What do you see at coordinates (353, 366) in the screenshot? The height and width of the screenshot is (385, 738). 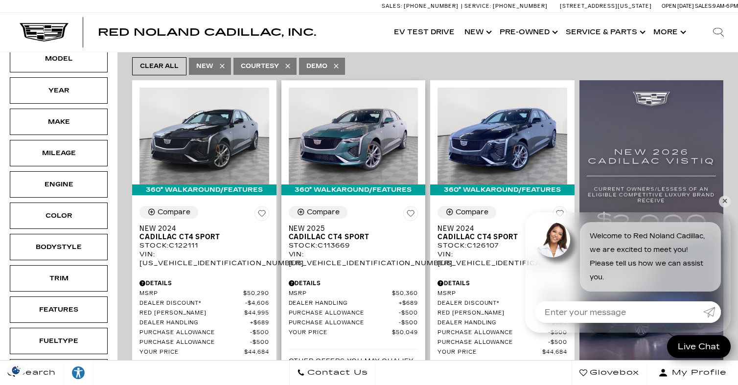 I see `p: Other Offers You May Qualify For` at bounding box center [353, 366].